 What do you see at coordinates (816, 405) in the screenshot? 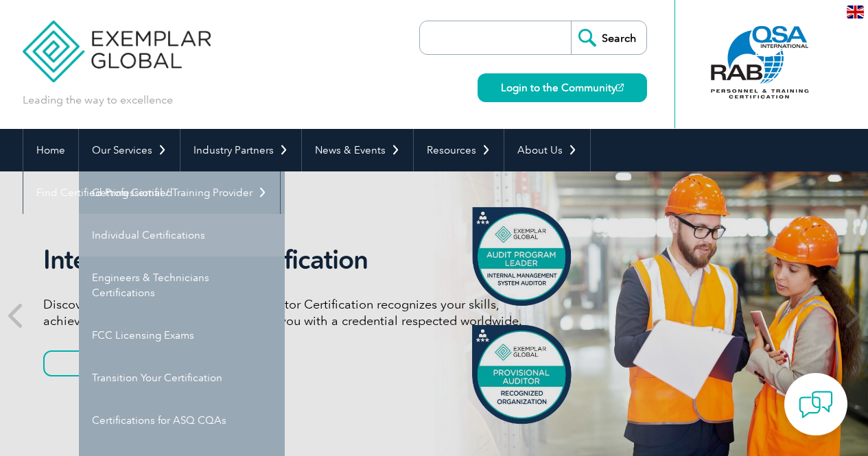
I see `img: contact-chat.png` at bounding box center [816, 405].